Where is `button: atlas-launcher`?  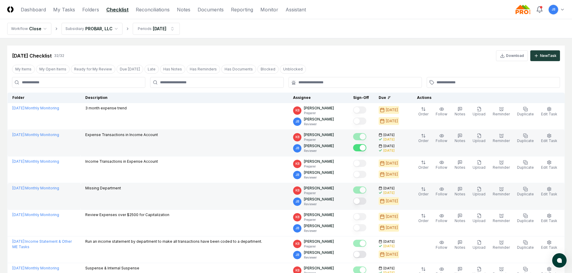 button: atlas-launcher is located at coordinates (559, 261).